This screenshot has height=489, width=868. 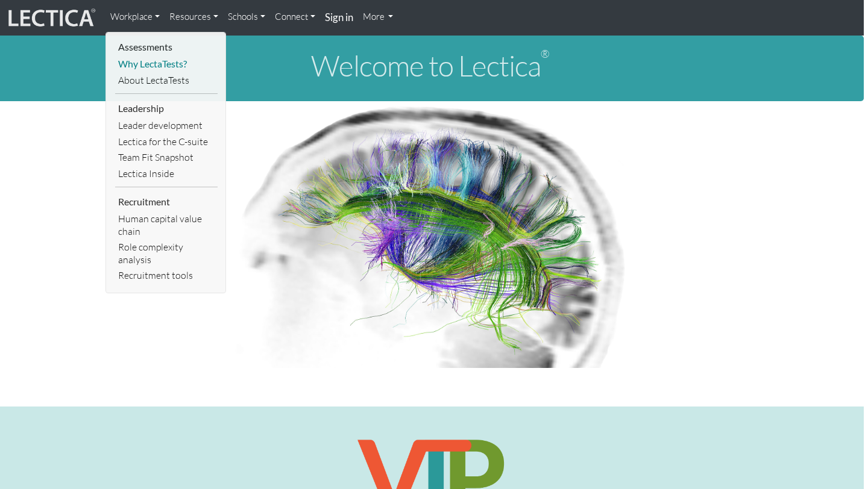 I want to click on a: Leader development, so click(x=166, y=125).